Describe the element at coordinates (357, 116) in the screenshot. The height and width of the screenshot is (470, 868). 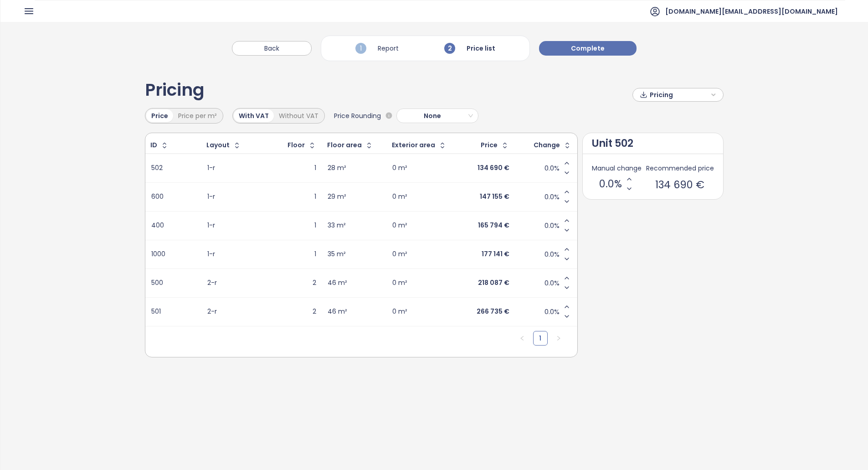
I see `span: Price Rounding` at that location.